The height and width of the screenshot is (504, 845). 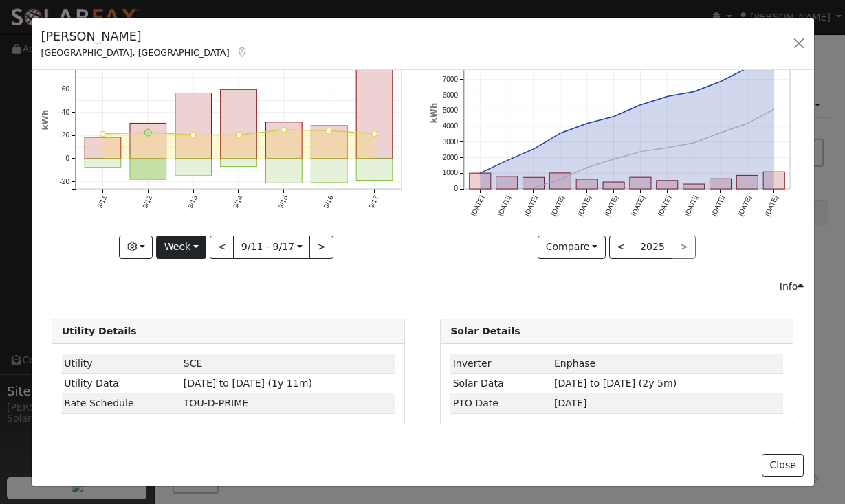 I want to click on td: Solar Data, so click(x=501, y=383).